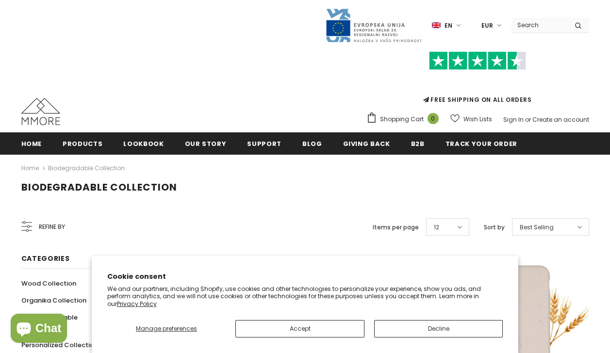  Describe the element at coordinates (41, 112) in the screenshot. I see `img: MMORE Cases` at that location.